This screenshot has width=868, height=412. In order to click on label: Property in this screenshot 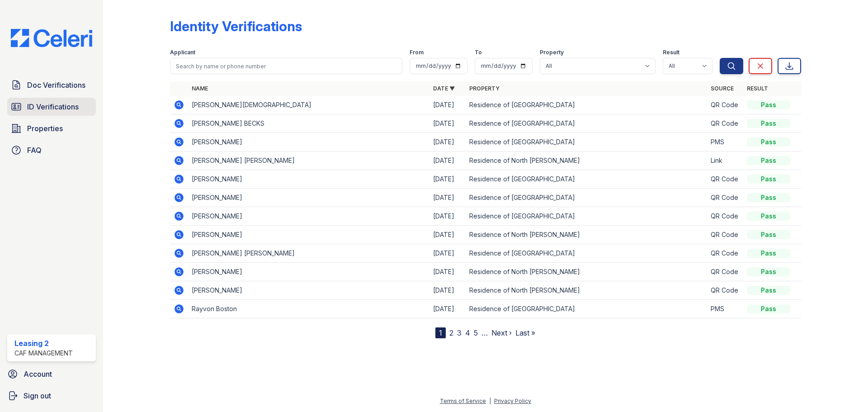, I will do `click(552, 52)`.